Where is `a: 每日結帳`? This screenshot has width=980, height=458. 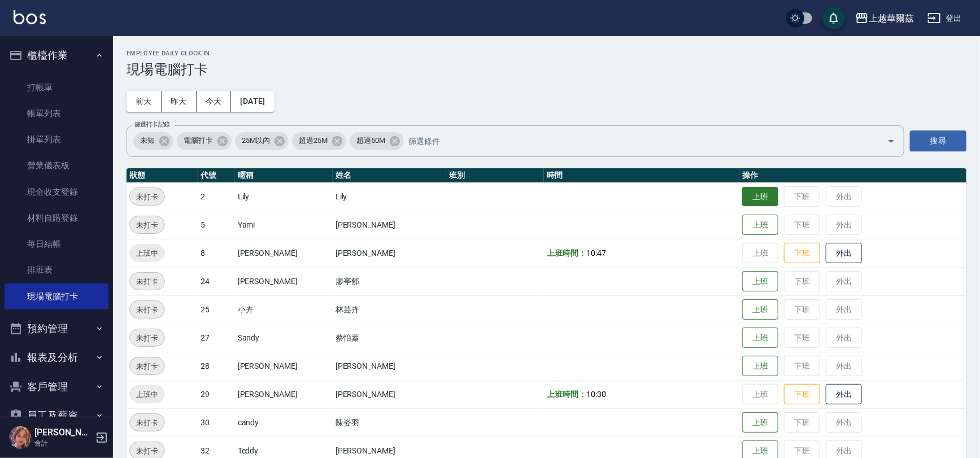
a: 每日結帳 is located at coordinates (56, 244).